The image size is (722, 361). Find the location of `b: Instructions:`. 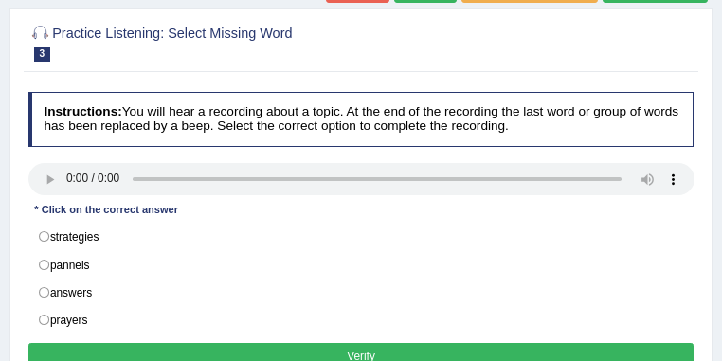

b: Instructions: is located at coordinates (82, 111).